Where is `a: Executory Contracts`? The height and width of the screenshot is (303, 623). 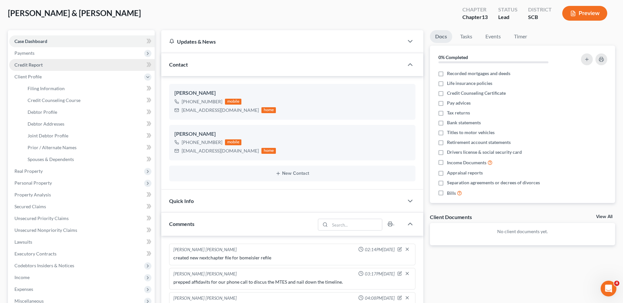 a: Executory Contracts is located at coordinates (82, 254).